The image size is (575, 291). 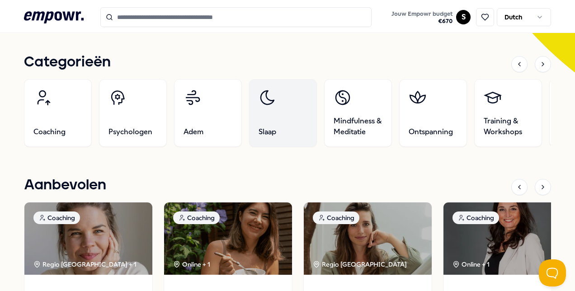 I want to click on span: Psychologen, so click(x=130, y=132).